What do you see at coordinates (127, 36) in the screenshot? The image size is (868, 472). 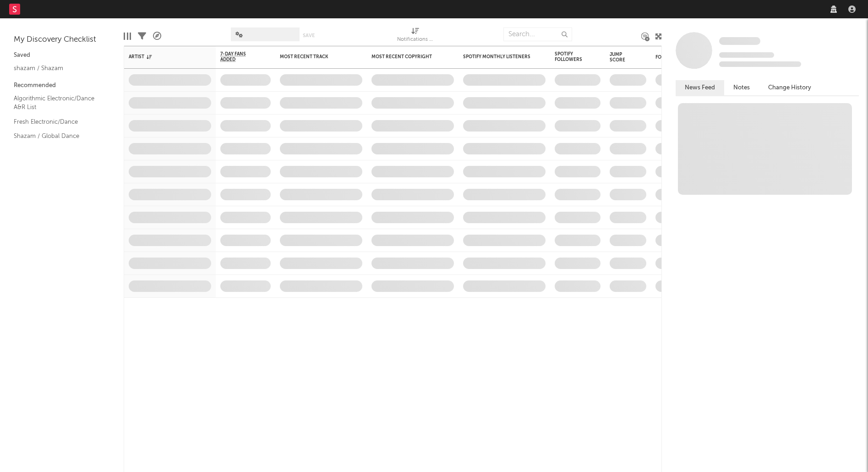 I see `div: Edit Columns` at bounding box center [127, 36].